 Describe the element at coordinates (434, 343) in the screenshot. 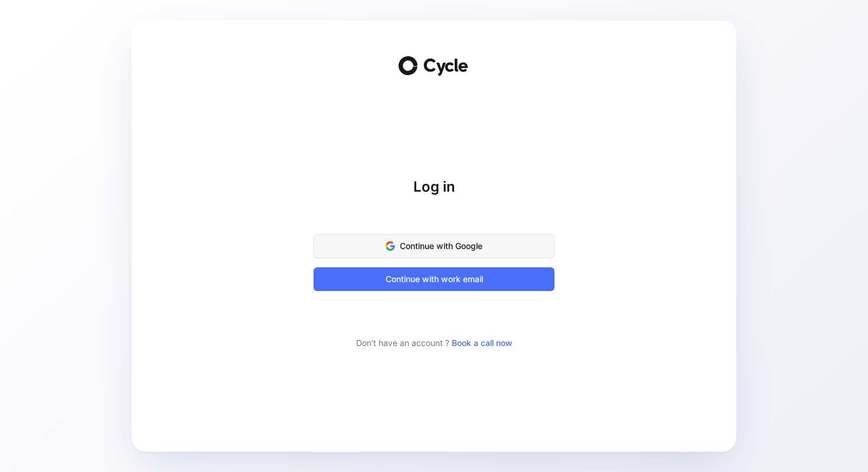

I see `div: Don’t have an account ?` at that location.